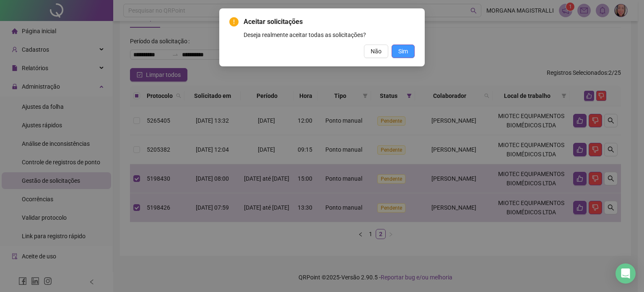  What do you see at coordinates (329, 35) in the screenshot?
I see `div: Deseja realmente aceitar todas as solicitações?` at bounding box center [329, 35].